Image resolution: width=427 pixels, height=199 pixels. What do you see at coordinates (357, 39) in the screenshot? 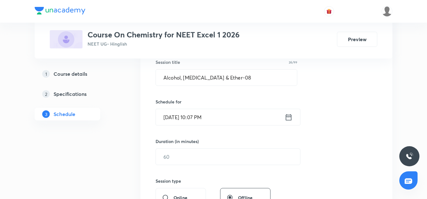
I see `button: Preview` at bounding box center [357, 39].